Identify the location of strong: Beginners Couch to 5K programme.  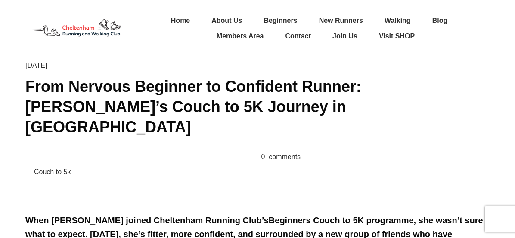
(341, 220).